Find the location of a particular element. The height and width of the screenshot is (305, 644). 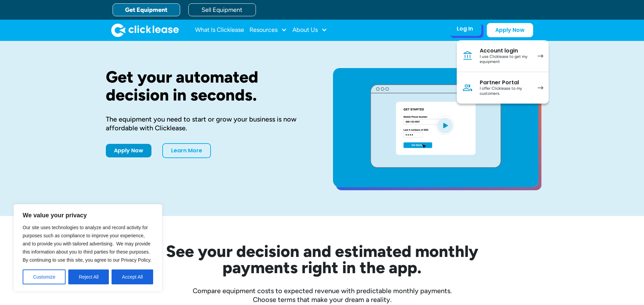

p: We value your privacy is located at coordinates (88, 215).